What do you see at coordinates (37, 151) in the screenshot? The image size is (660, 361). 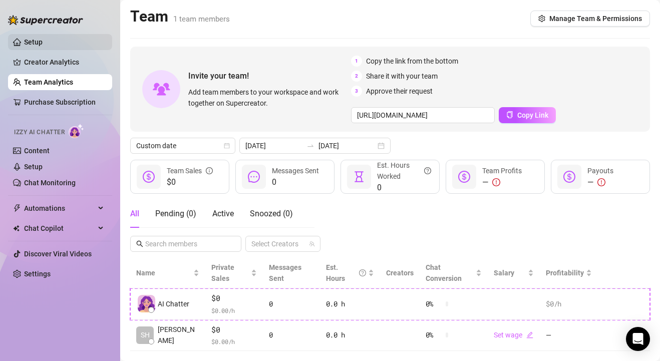 I see `a: Content` at bounding box center [37, 151].